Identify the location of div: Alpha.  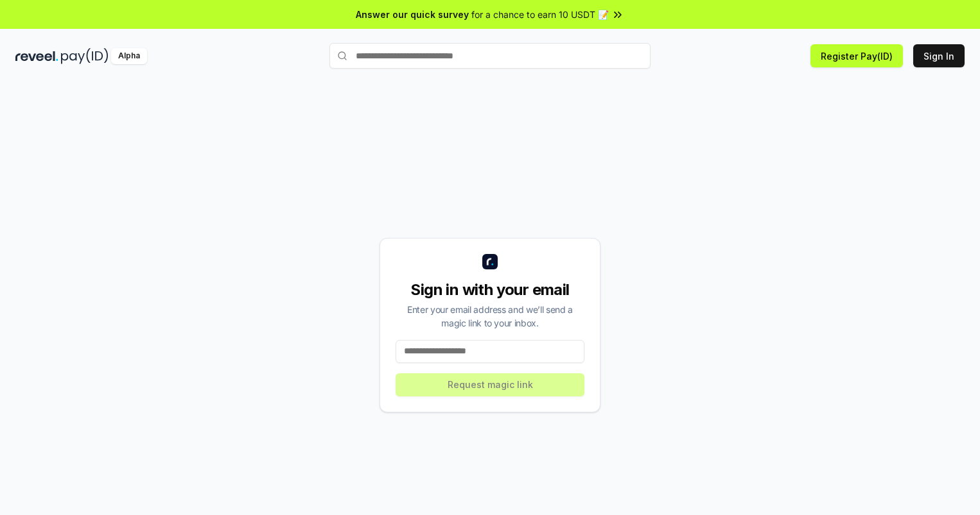
(129, 56).